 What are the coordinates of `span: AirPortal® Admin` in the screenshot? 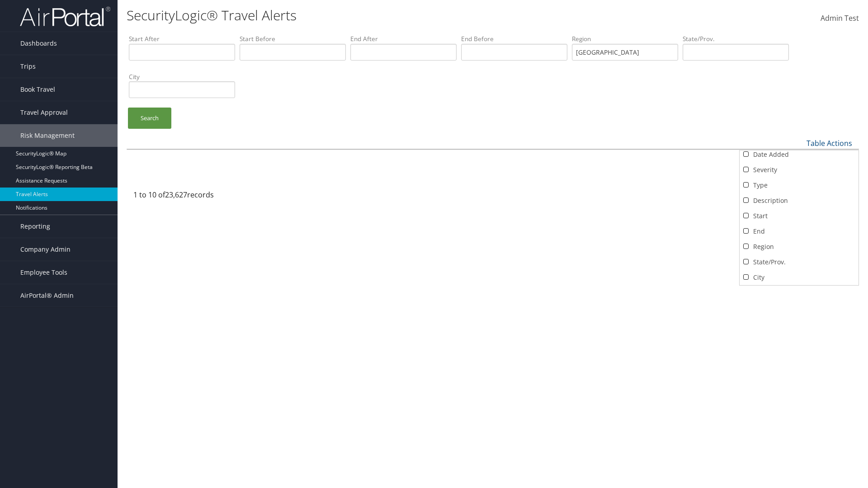 It's located at (47, 296).